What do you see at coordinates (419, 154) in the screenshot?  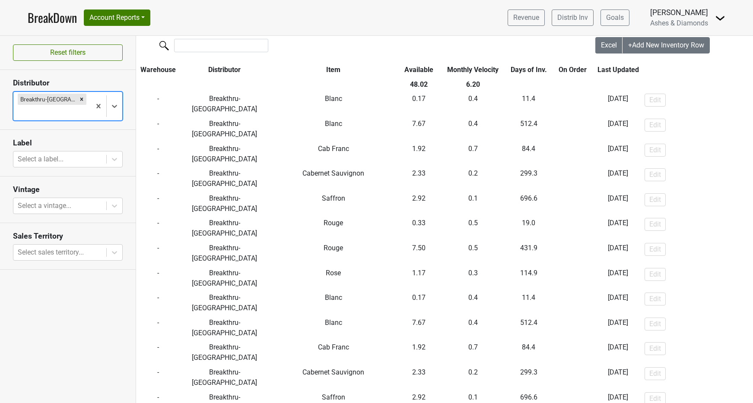 I see `td: 1.92` at bounding box center [419, 154].